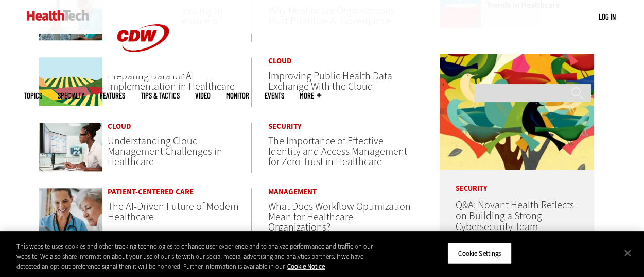  What do you see at coordinates (71, 147) in the screenshot?
I see `img: Women at desk working on computer` at bounding box center [71, 147].